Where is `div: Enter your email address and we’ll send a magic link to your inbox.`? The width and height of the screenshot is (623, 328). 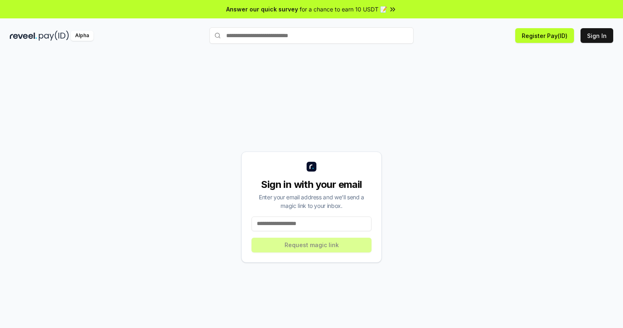
div: Enter your email address and we’ll send a magic link to your inbox. is located at coordinates (312, 201).